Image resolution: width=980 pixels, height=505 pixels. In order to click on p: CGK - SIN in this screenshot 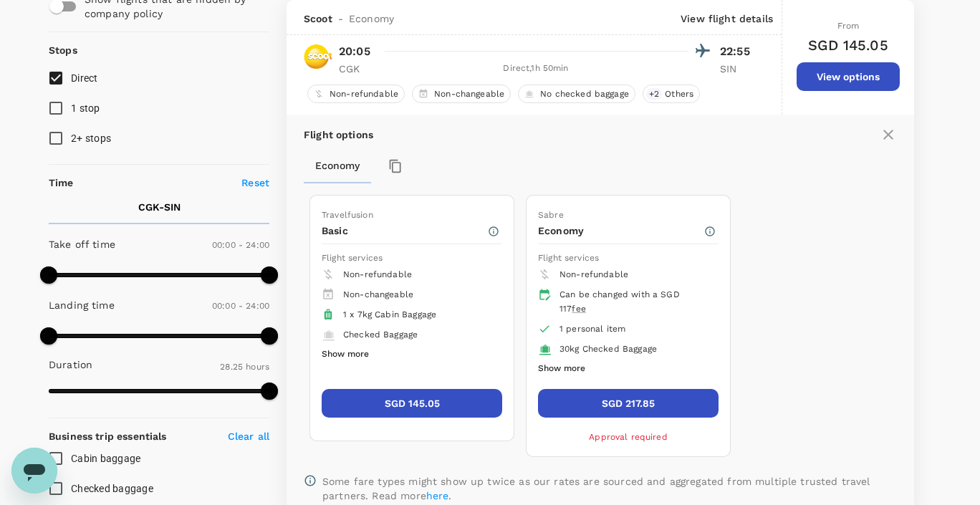, I will do `click(159, 207)`.